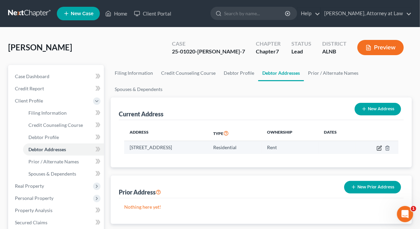  What do you see at coordinates (57, 89) in the screenshot?
I see `a: Credit Report` at bounding box center [57, 89].